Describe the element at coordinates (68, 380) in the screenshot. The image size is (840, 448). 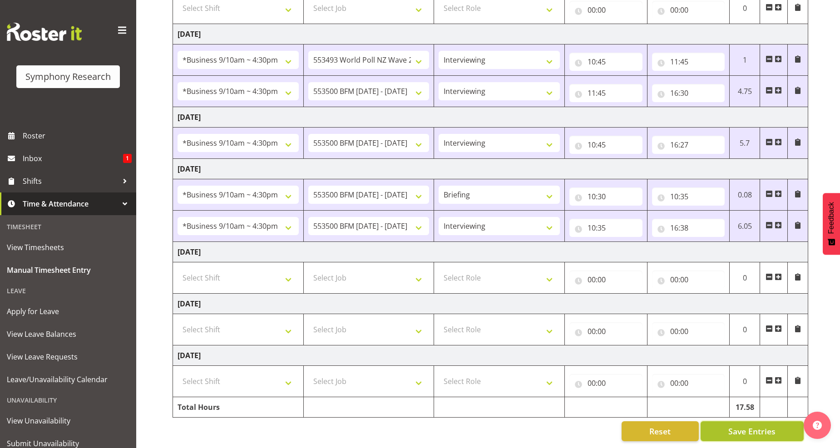
I see `a: Leave/Unavailability Calendar` at that location.